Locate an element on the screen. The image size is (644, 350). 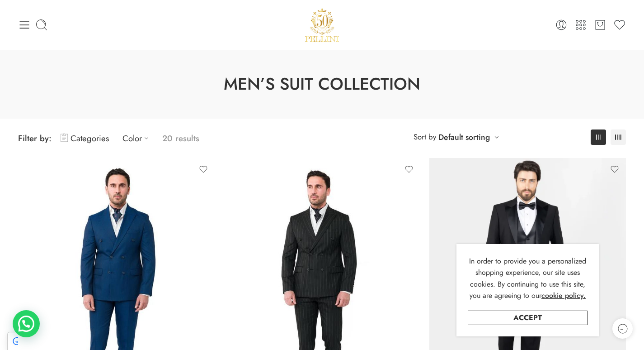
a: Login / Register is located at coordinates (561, 25).